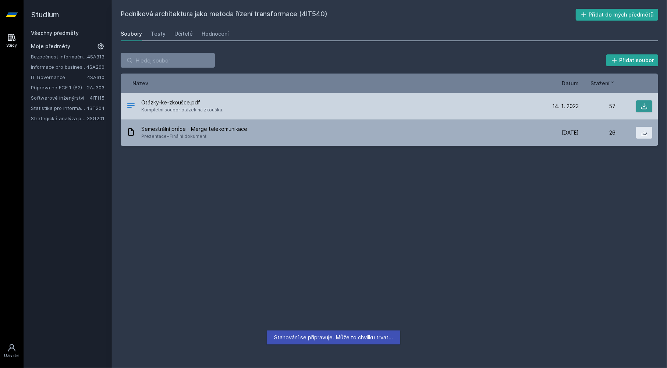 The width and height of the screenshot is (667, 368). What do you see at coordinates (96, 119) in the screenshot?
I see `a: 3SG201` at bounding box center [96, 119].